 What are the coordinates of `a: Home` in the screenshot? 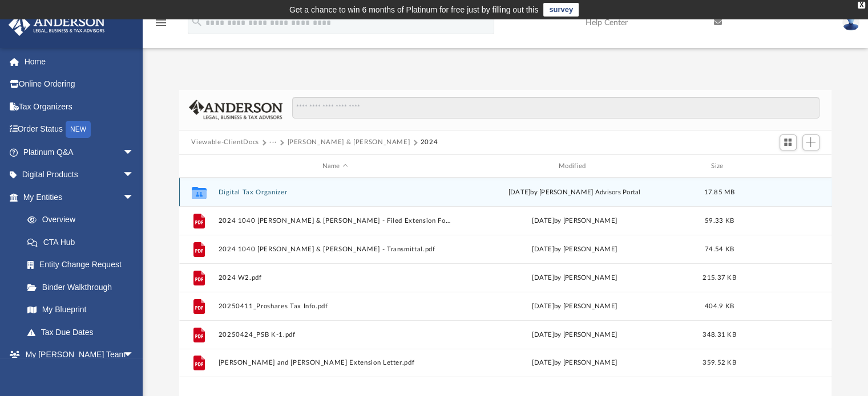 It's located at (79, 62).